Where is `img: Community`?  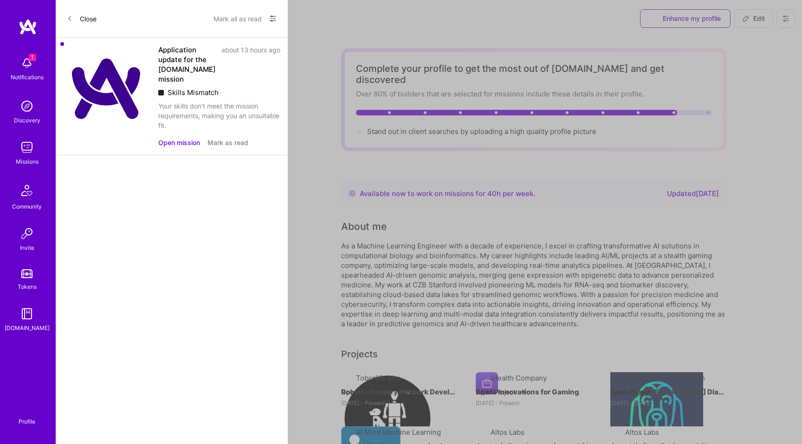 img: Community is located at coordinates (27, 191).